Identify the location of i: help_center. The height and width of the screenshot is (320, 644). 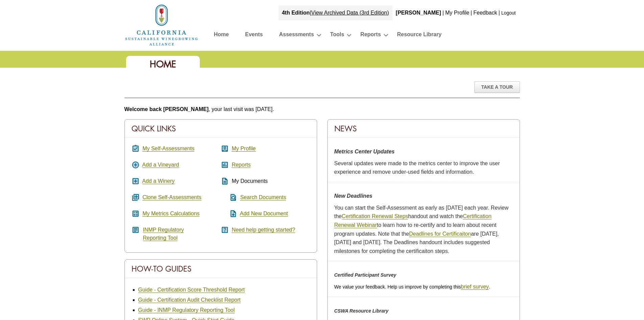
(225, 230).